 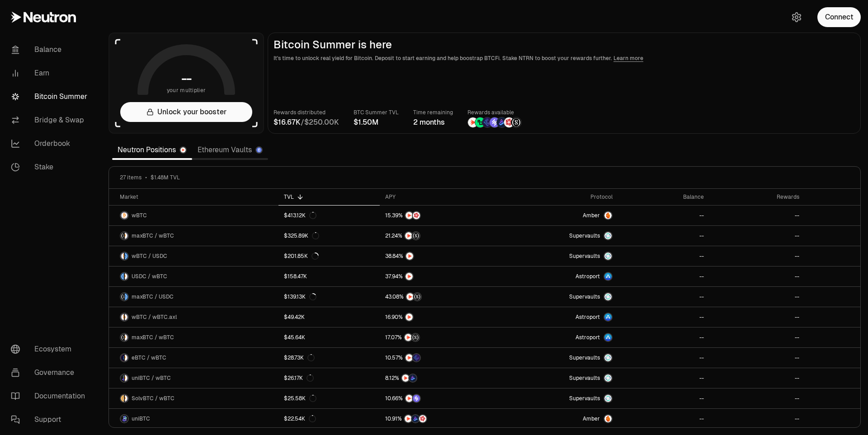 What do you see at coordinates (122, 358) in the screenshot?
I see `img: eBTC Logo` at bounding box center [122, 358].